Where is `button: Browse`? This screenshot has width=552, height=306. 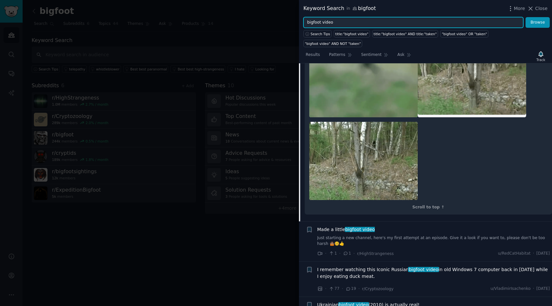 button: Browse is located at coordinates (538, 23).